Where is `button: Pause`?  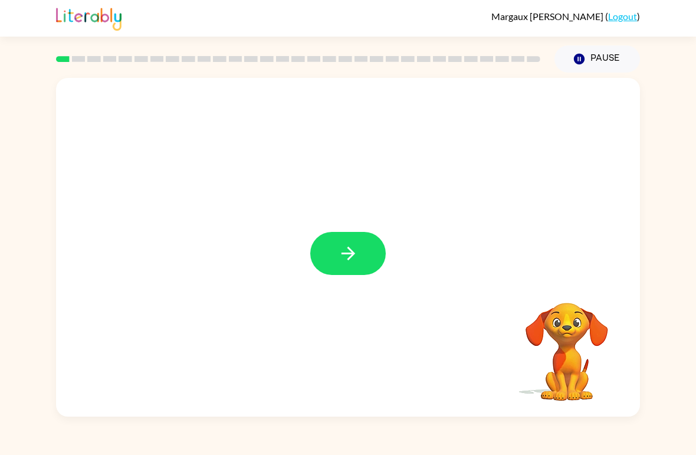 button: Pause is located at coordinates (597, 59).